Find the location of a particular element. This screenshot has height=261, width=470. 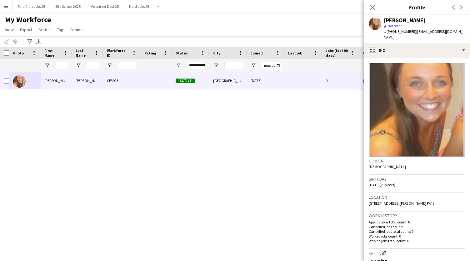

input: Joined Filter Input is located at coordinates (271, 65).